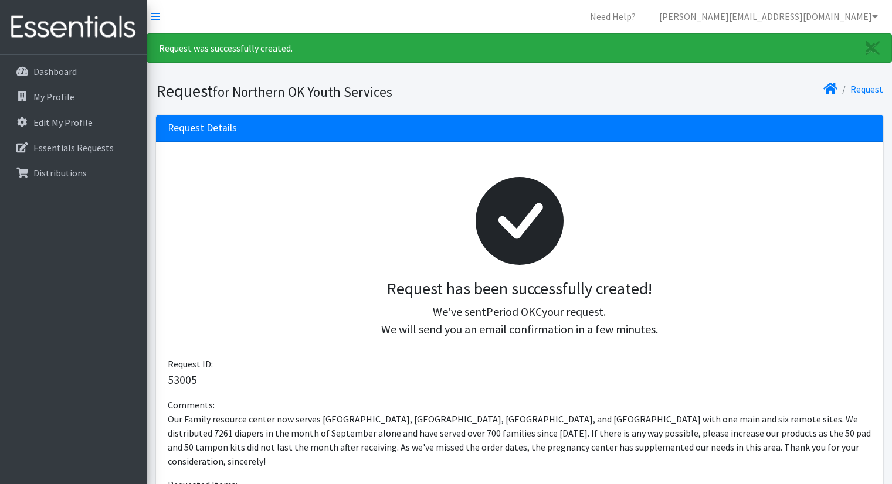 The height and width of the screenshot is (484, 892). I want to click on a: Distributions, so click(73, 173).